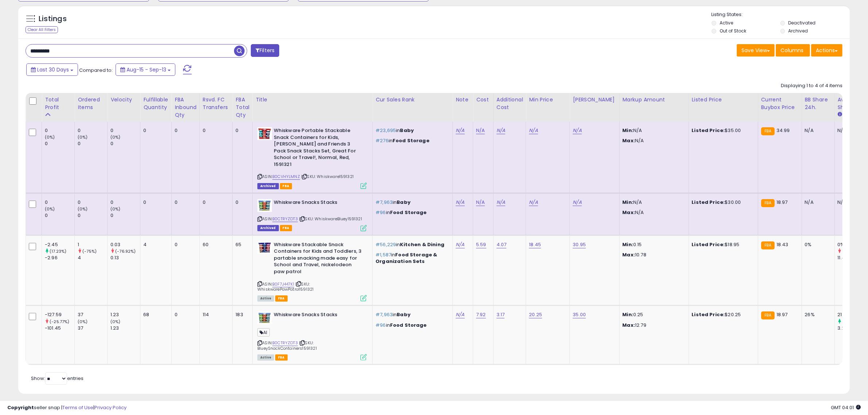 The height and width of the screenshot is (415, 868). I want to click on div: Clear All Filters, so click(41, 30).